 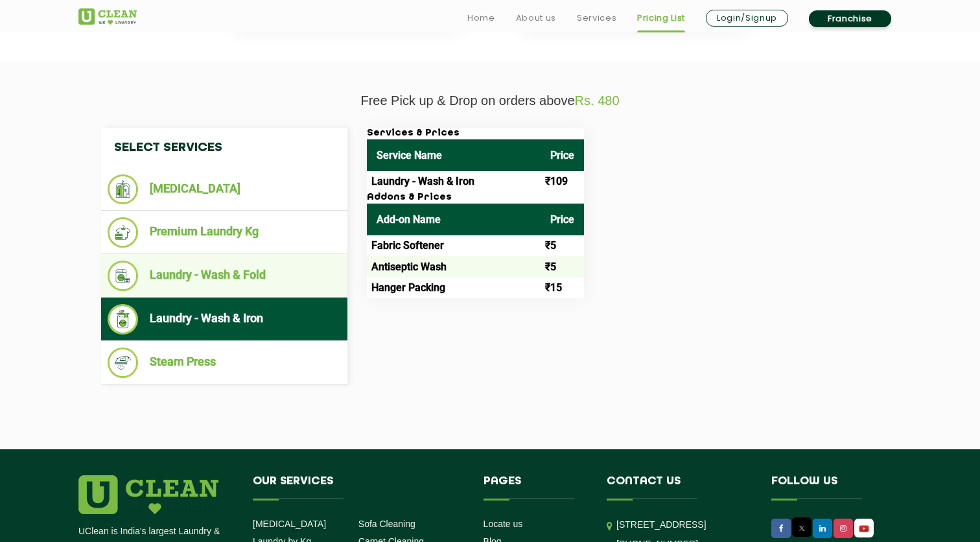 What do you see at coordinates (454, 182) in the screenshot?
I see `td: Laundry - Wash & Iron` at bounding box center [454, 182].